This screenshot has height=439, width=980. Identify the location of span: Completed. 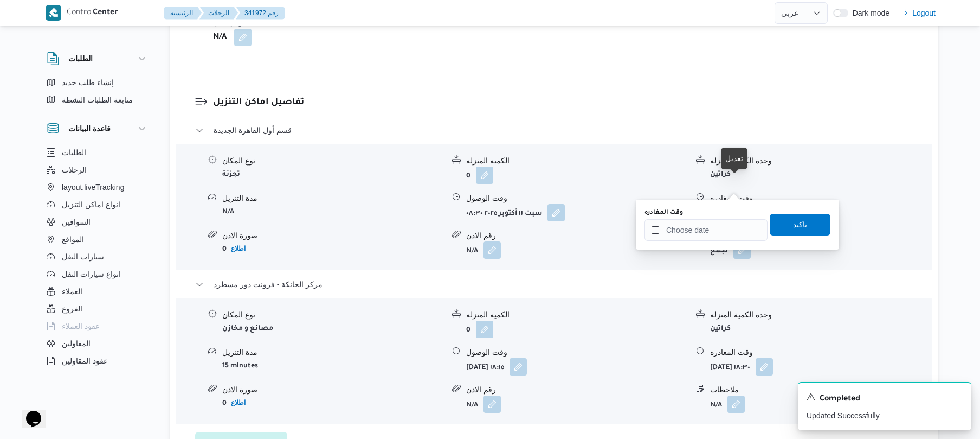
(840, 399).